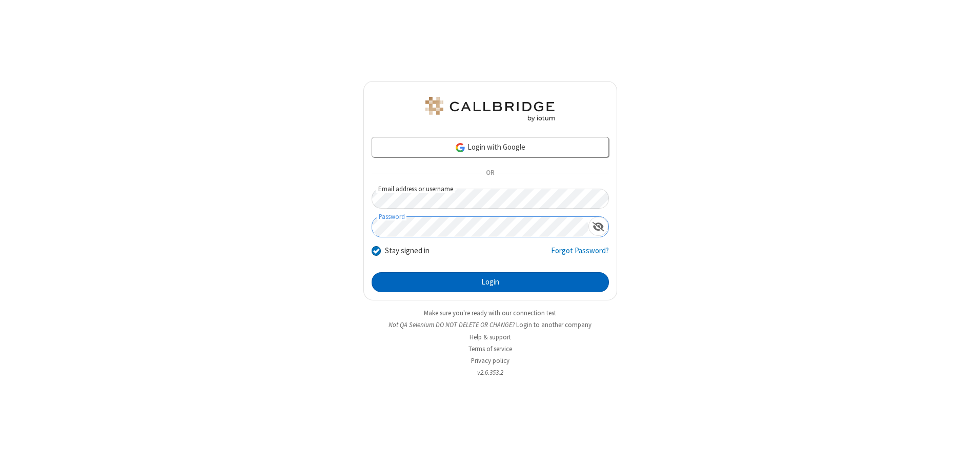  What do you see at coordinates (490, 372) in the screenshot?
I see `li: v2.6.353.2` at bounding box center [490, 372].